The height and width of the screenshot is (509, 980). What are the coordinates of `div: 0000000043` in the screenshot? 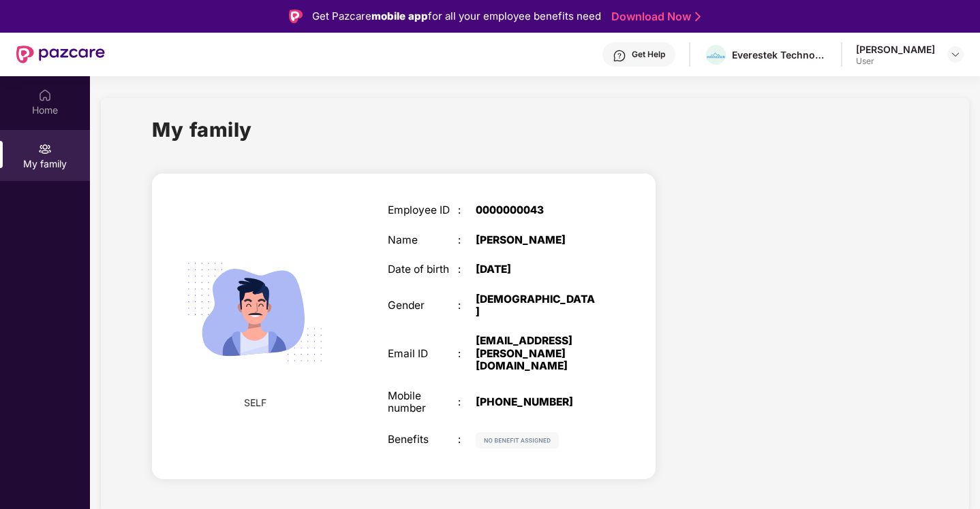 It's located at (537, 211).